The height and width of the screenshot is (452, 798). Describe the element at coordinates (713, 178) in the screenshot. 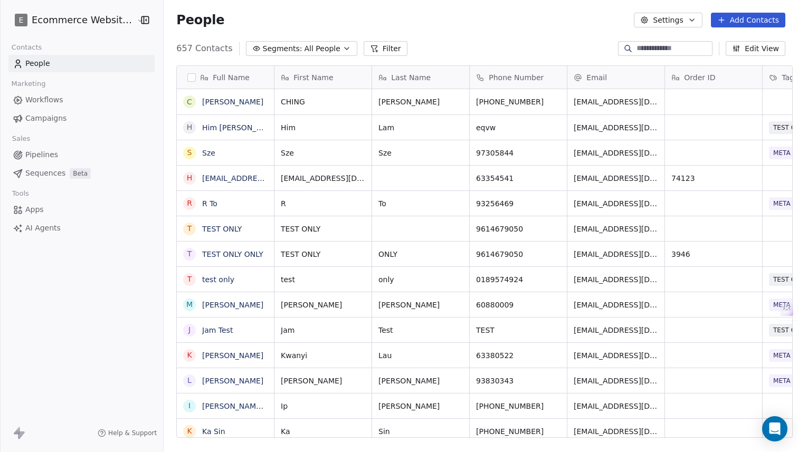

I see `span: 74123` at that location.